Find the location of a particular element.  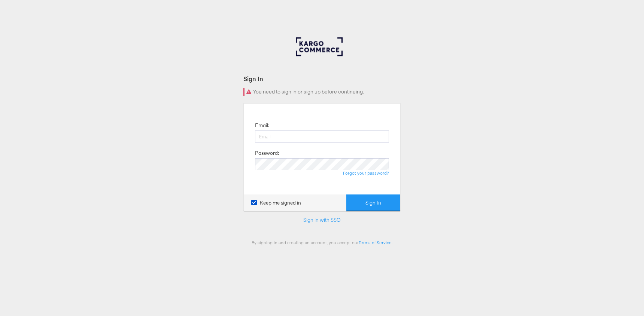

div: Sign In is located at coordinates (322, 79).